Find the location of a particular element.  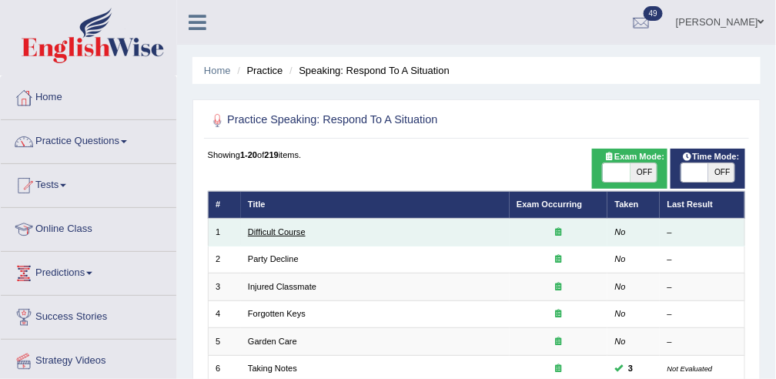

td: 3 is located at coordinates (224, 286).